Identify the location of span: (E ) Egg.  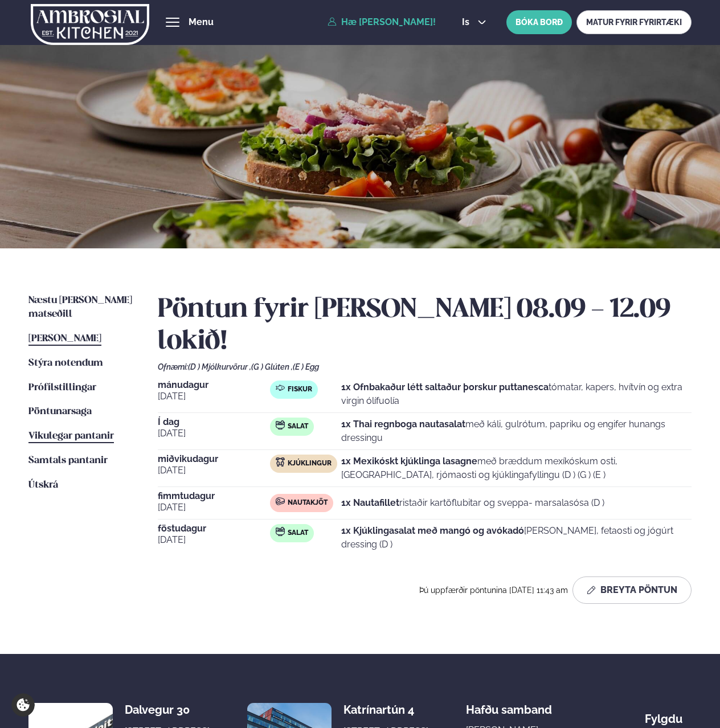
(306, 367).